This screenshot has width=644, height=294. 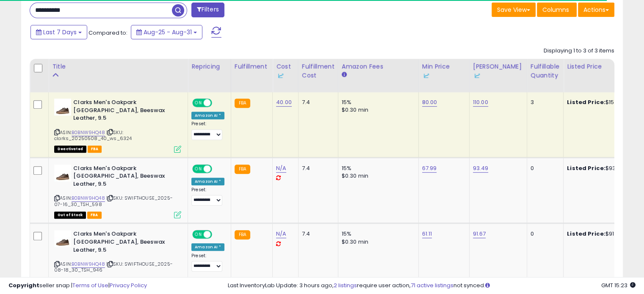 What do you see at coordinates (432, 285) in the screenshot?
I see `a: 71 active listings` at bounding box center [432, 285].